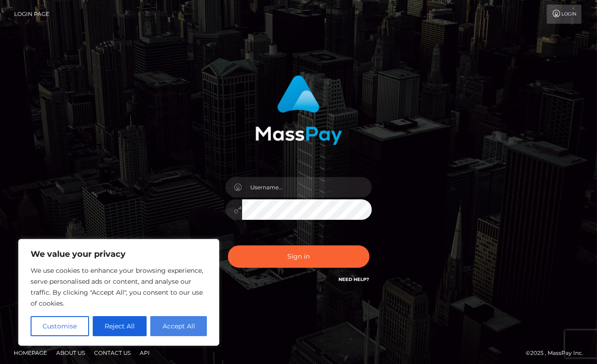  Describe the element at coordinates (113, 353) in the screenshot. I see `a: Contact Us` at that location.